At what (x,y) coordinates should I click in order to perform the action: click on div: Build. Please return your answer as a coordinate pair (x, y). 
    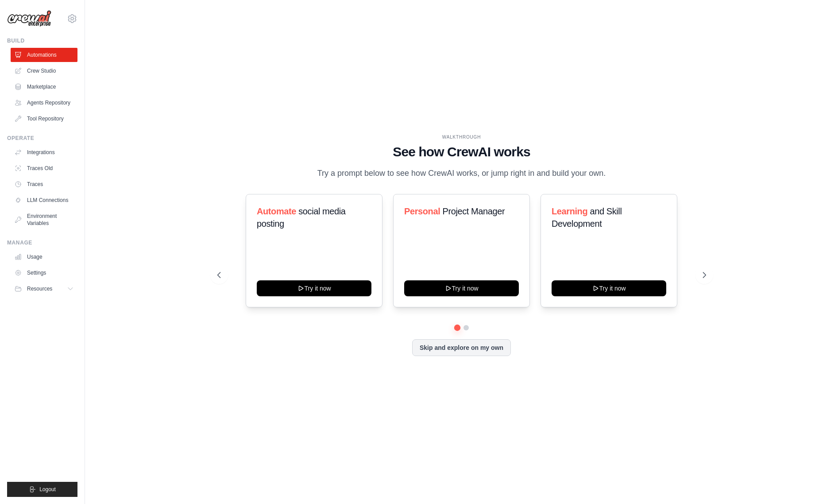
    Looking at the image, I should click on (42, 41).